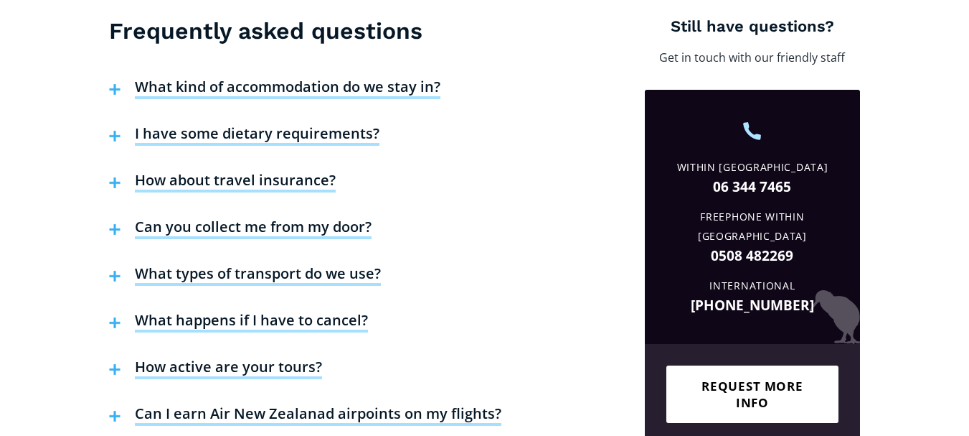 The height and width of the screenshot is (436, 969). What do you see at coordinates (753, 255) in the screenshot?
I see `a: 0508 482269` at bounding box center [753, 255].